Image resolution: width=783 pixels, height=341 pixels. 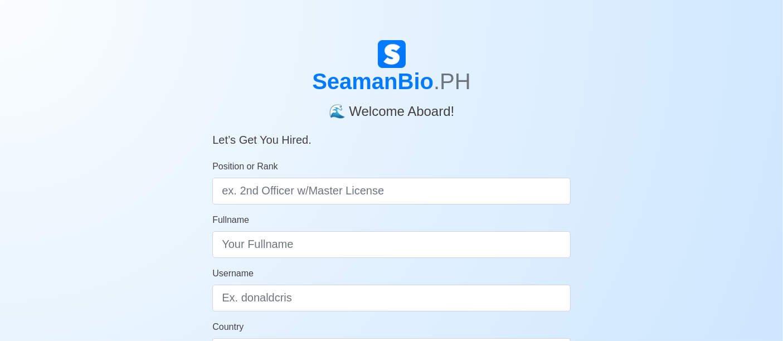 I want to click on span: Position or Rank, so click(x=245, y=166).